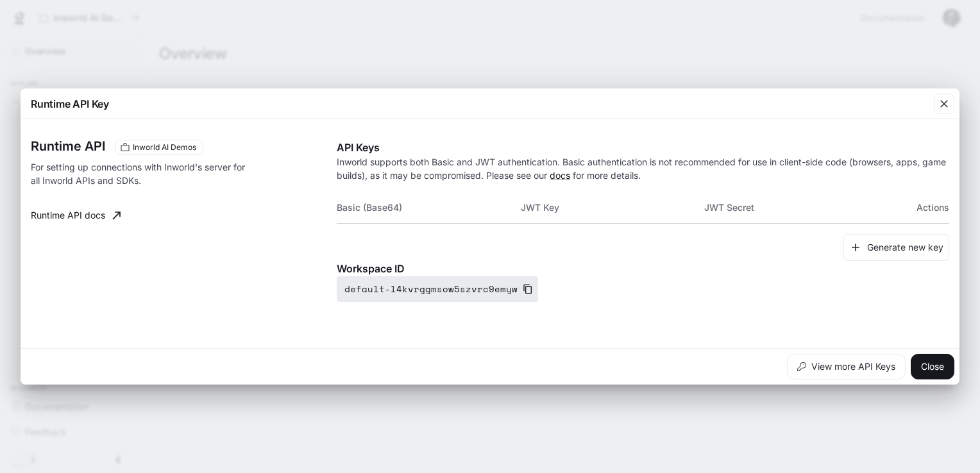 Image resolution: width=980 pixels, height=473 pixels. What do you see at coordinates (68, 146) in the screenshot?
I see `h3: Runtime API` at bounding box center [68, 146].